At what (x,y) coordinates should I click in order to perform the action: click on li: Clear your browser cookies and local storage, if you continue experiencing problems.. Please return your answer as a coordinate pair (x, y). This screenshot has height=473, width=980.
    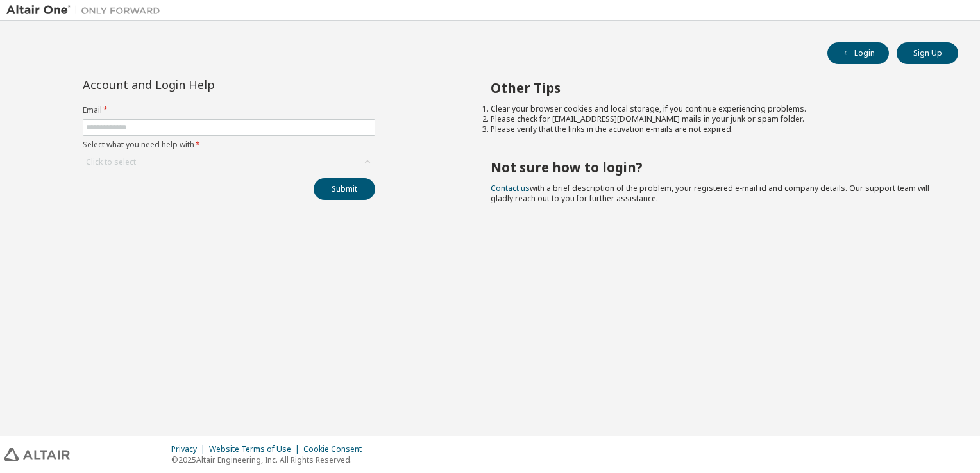
    Looking at the image, I should click on (713, 109).